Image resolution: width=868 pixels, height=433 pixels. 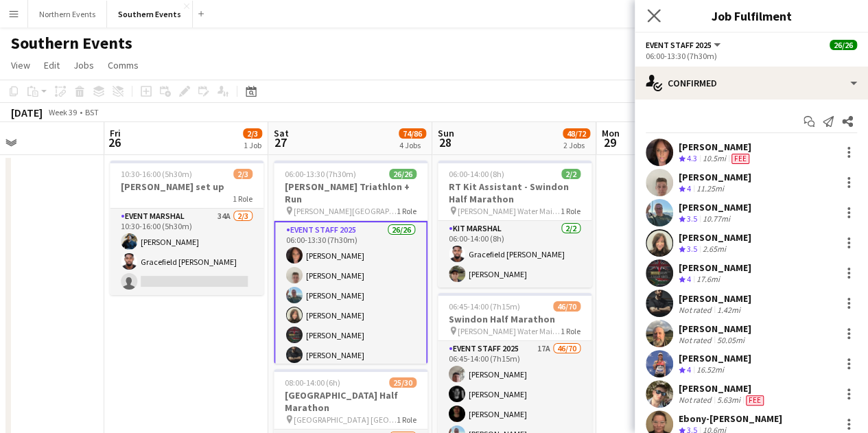 I want to click on span: Event Staff 2025, so click(x=679, y=45).